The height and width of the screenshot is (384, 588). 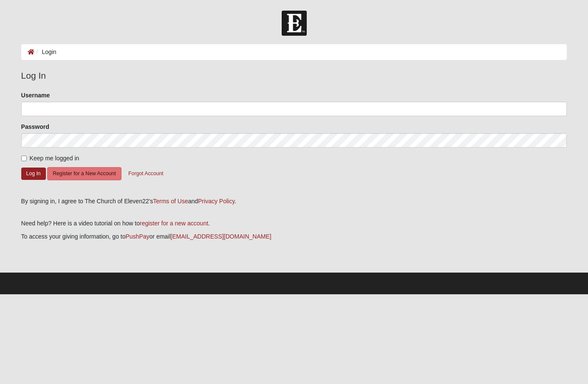 What do you see at coordinates (54, 158) in the screenshot?
I see `span: Keep me logged in` at bounding box center [54, 158].